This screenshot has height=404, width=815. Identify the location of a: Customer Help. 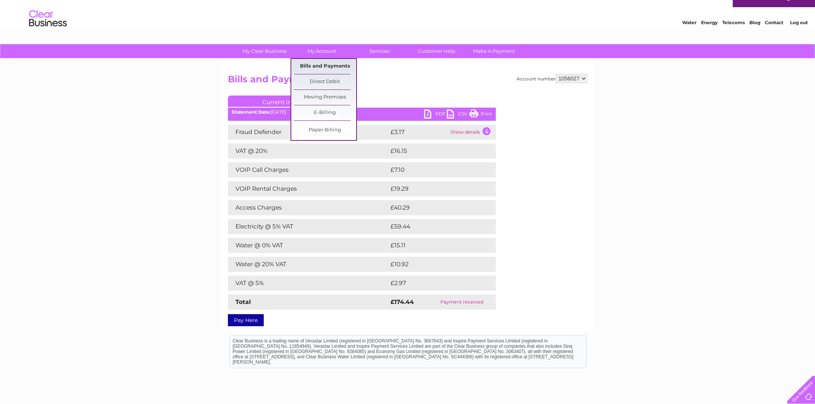
(437, 51).